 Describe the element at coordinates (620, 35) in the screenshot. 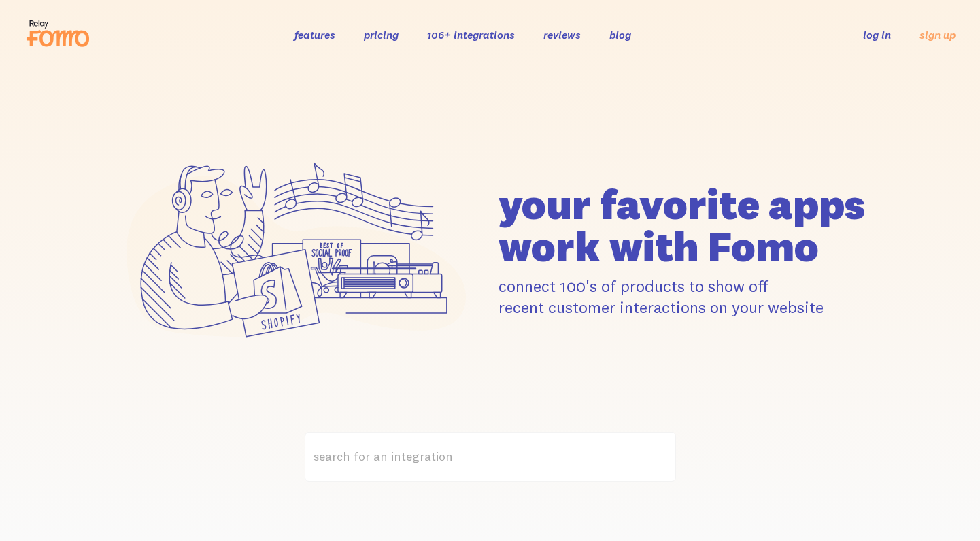

I see `a: blog` at that location.